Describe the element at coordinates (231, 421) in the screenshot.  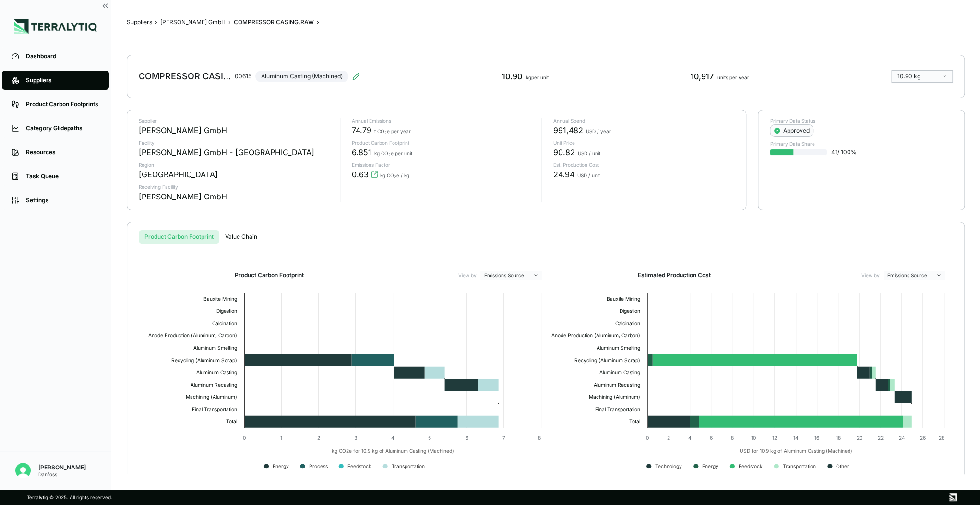
I see `text: Total` at that location.